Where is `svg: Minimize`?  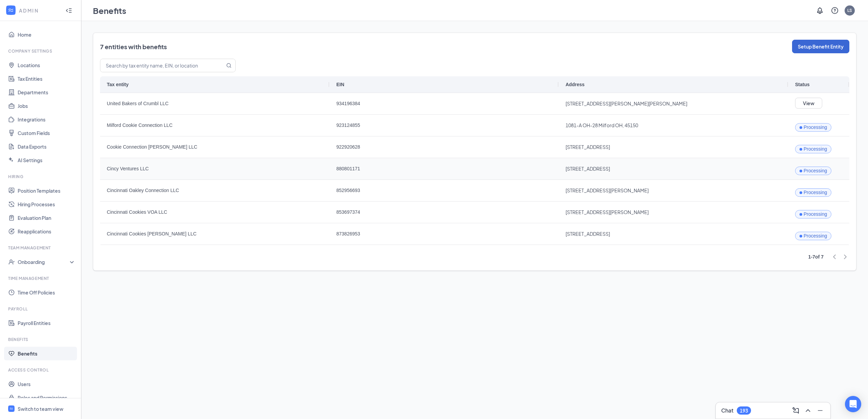
svg: Minimize is located at coordinates (820, 410).